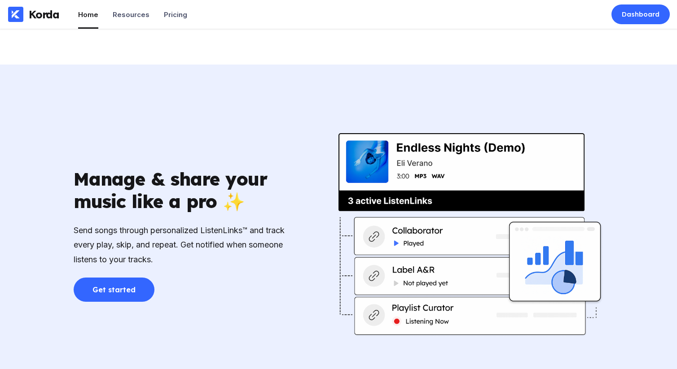  I want to click on a: Dashboard, so click(640, 14).